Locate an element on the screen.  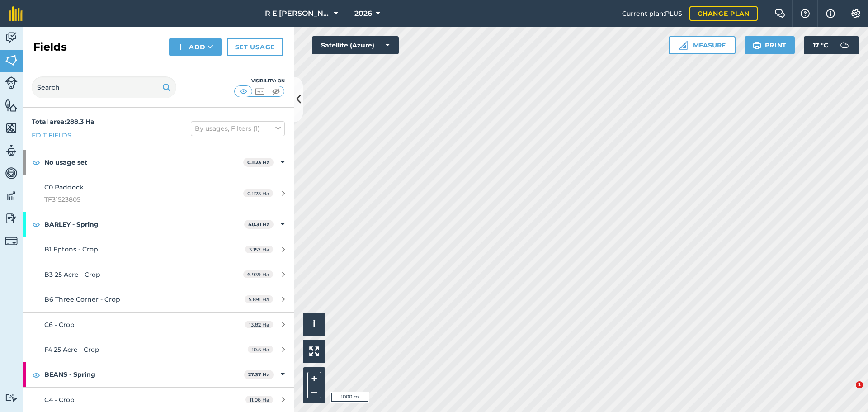
span: C6 - Crop is located at coordinates (59, 325).